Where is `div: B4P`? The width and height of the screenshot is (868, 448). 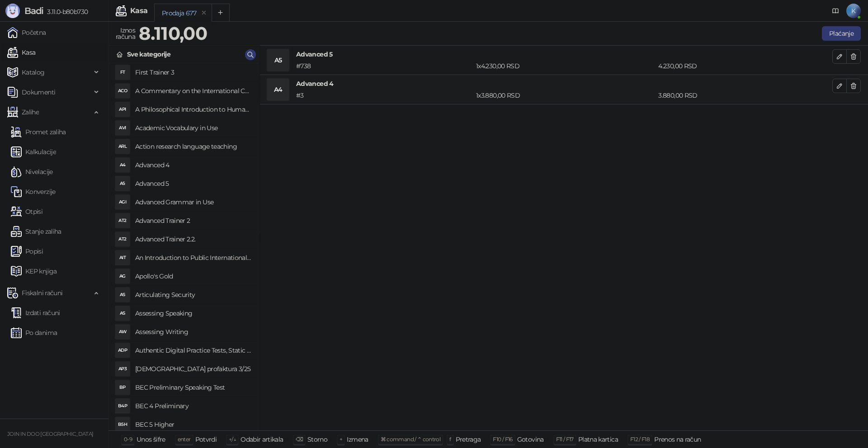 div: B4P is located at coordinates (122, 406).